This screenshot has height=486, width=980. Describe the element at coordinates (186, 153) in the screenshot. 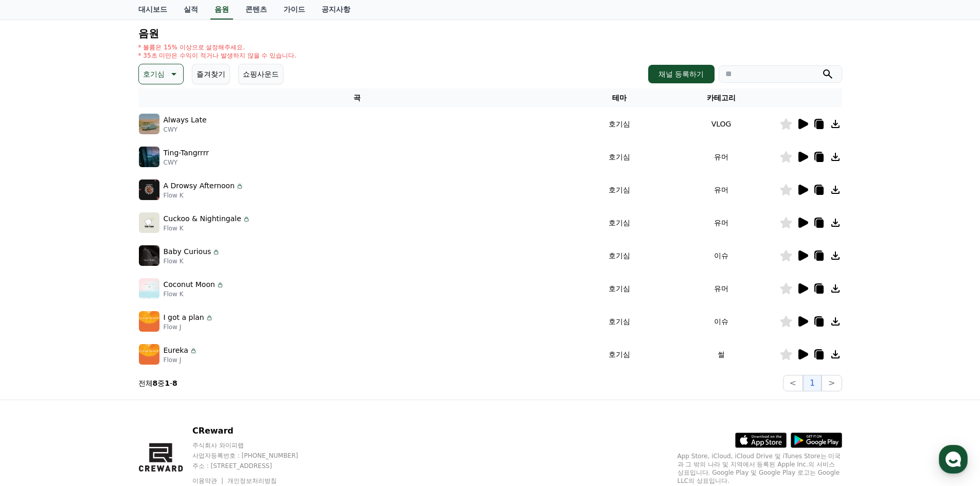

I see `p: Ting-Tangrrrr` at that location.